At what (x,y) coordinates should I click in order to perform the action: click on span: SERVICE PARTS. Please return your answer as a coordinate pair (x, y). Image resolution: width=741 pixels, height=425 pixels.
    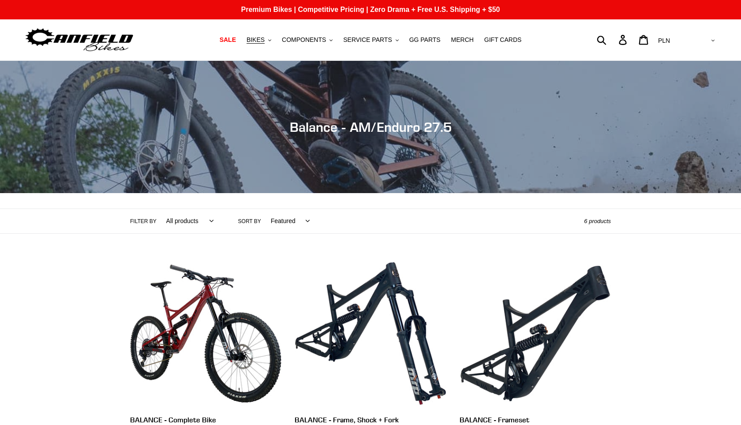
    Looking at the image, I should click on (367, 40).